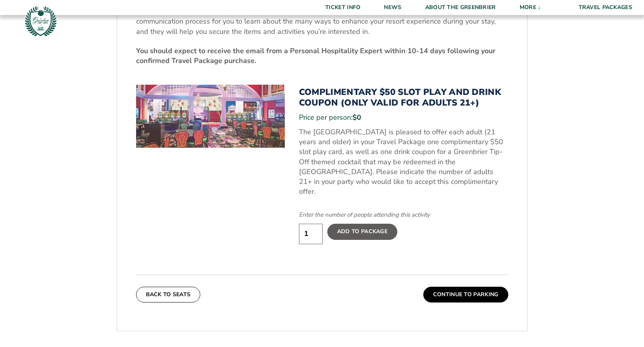 This screenshot has width=644, height=347. Describe the element at coordinates (404, 215) in the screenshot. I see `div: Enter the number of people attending this activity` at that location.